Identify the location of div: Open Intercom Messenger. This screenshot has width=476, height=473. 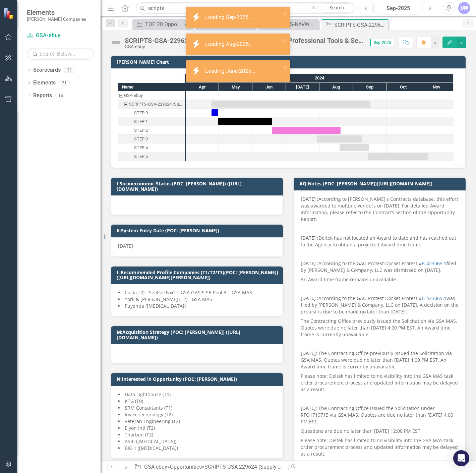
(461, 458).